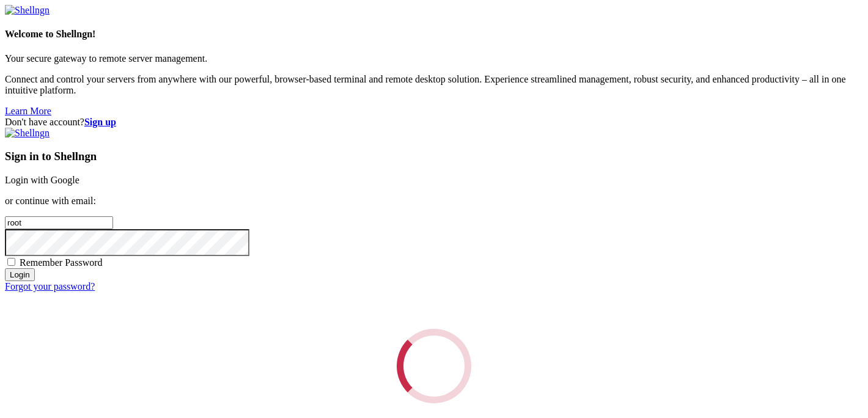  I want to click on div: Don't have account?, so click(434, 122).